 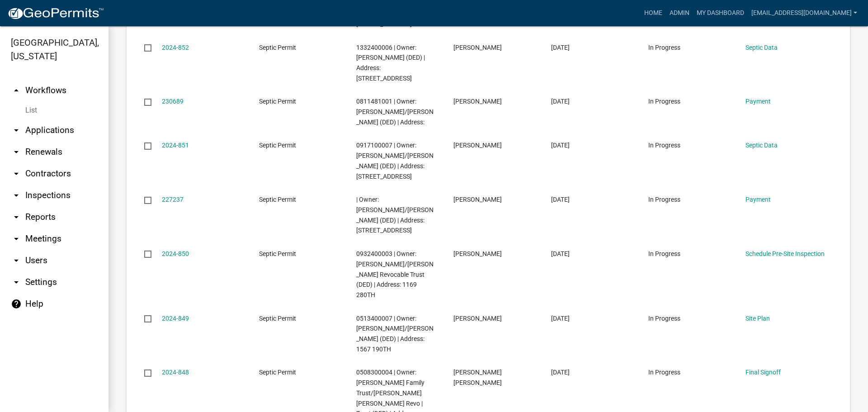 I want to click on span: | Owner: Stout, Eric/Amy (DED) | Address: 1148 243RD ST, so click(x=394, y=215).